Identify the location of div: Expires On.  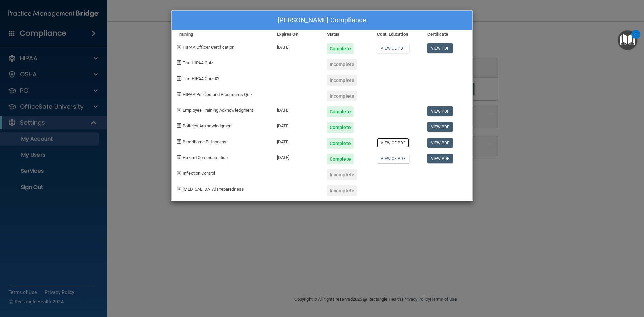
(297, 34).